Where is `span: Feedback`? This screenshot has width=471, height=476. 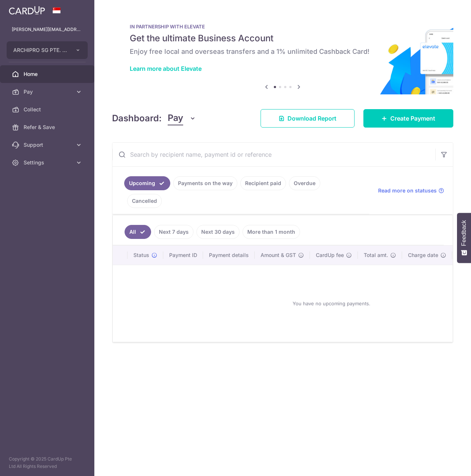 span: Feedback is located at coordinates (465, 233).